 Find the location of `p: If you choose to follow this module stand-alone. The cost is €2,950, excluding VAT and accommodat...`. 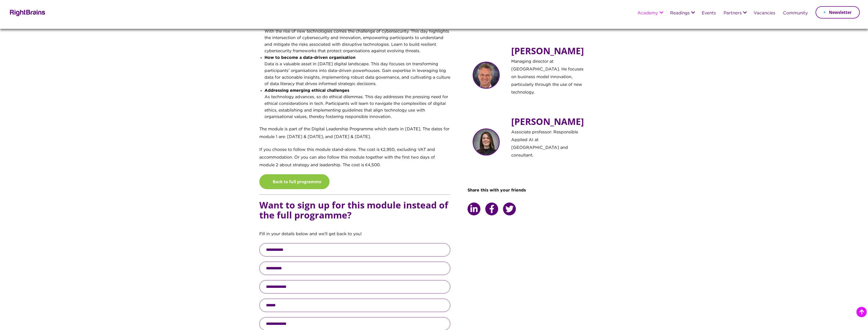

p: If you choose to follow this module stand-alone. The cost is €2,950, excluding VAT and accommodat... is located at coordinates (355, 160).